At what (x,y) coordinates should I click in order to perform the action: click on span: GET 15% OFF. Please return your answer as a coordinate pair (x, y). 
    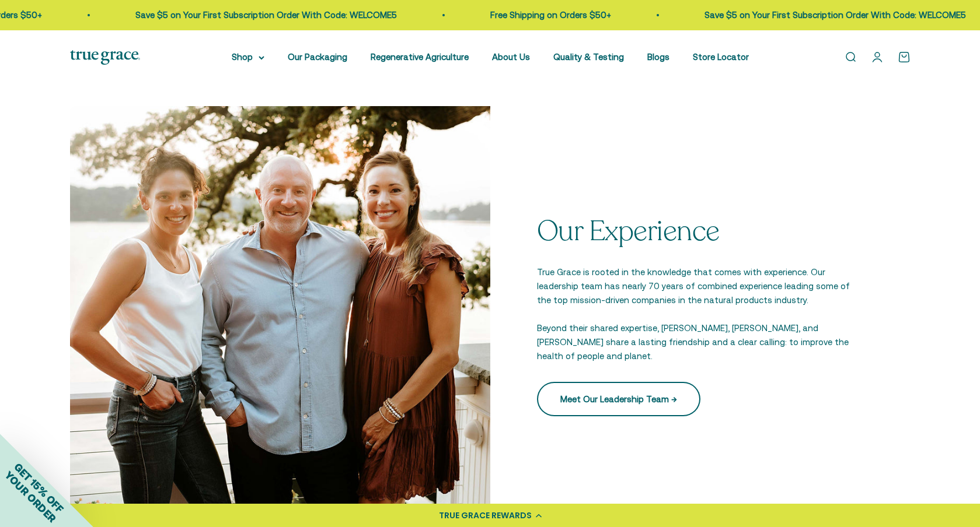
    Looking at the image, I should click on (39, 487).